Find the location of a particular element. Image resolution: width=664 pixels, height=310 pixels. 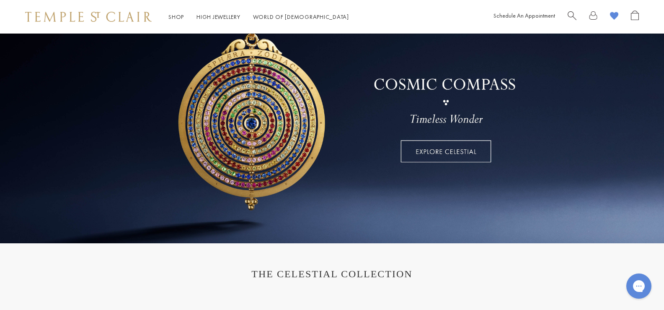

h1: THE CELESTIAL COLLECTION is located at coordinates (332, 274).